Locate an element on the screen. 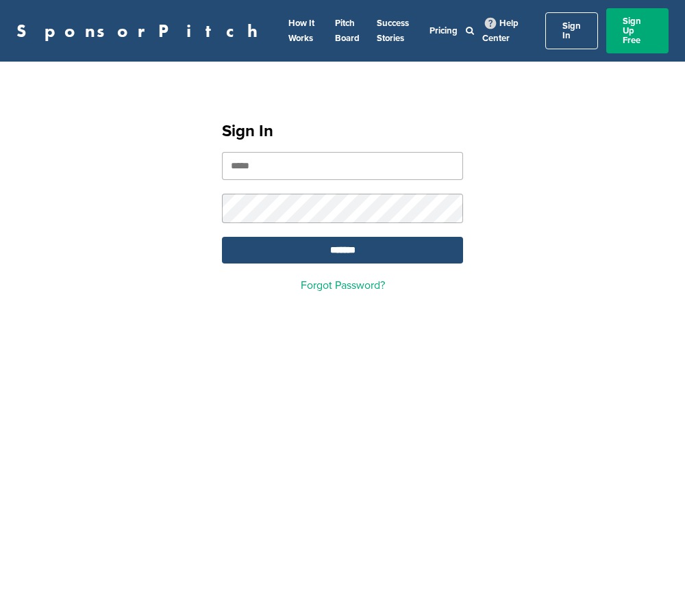  a: Sign In is located at coordinates (571, 31).